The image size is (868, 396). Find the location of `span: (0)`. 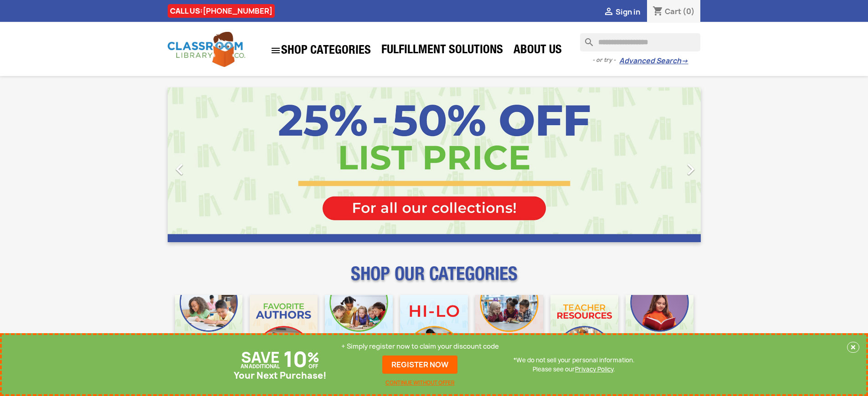

span: (0) is located at coordinates (688, 12).